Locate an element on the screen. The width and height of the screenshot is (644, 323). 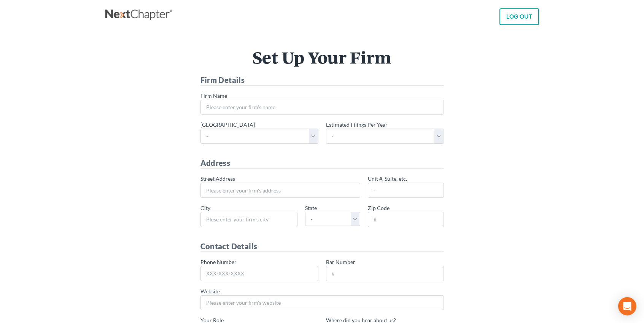
a: LOG OUT is located at coordinates (519, 17).